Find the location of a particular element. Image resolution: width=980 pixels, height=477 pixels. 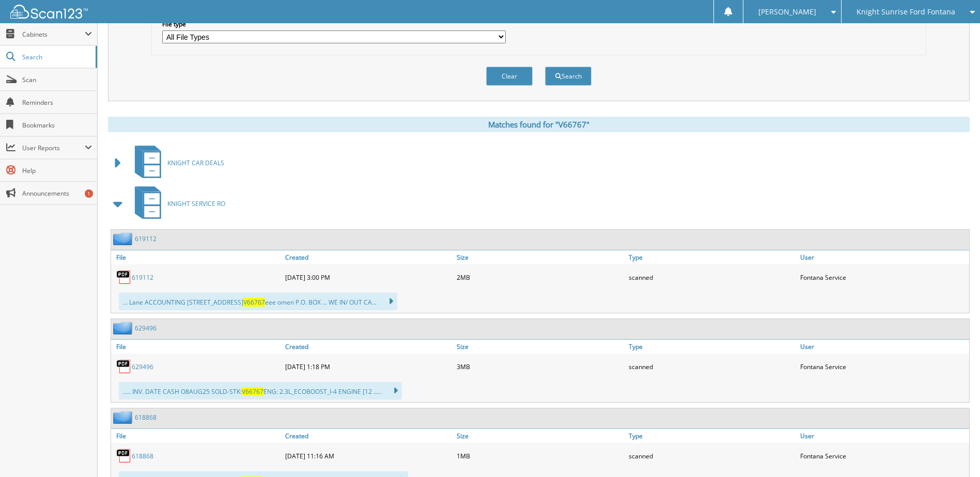

a: KNIGHT CAR DEALS is located at coordinates (176, 162).